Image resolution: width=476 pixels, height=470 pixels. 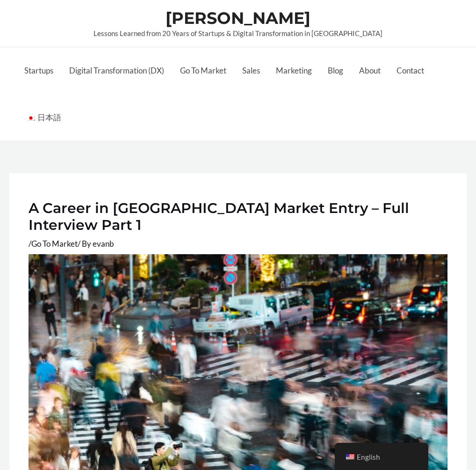 I want to click on img: 日本語, so click(x=31, y=118).